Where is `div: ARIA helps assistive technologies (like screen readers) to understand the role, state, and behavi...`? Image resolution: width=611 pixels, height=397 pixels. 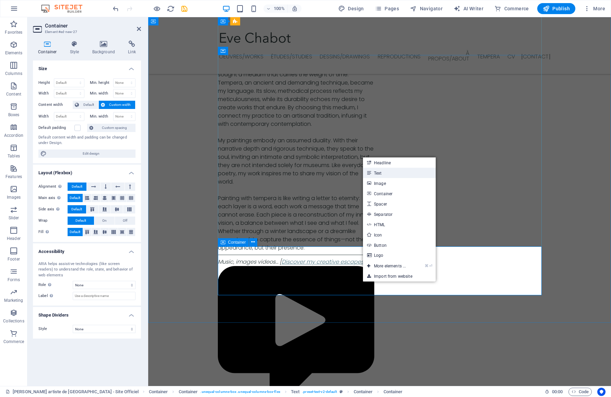
div: ARIA helps assistive technologies (like screen readers) to understand the role, state, and behavi... is located at coordinates (87, 269).